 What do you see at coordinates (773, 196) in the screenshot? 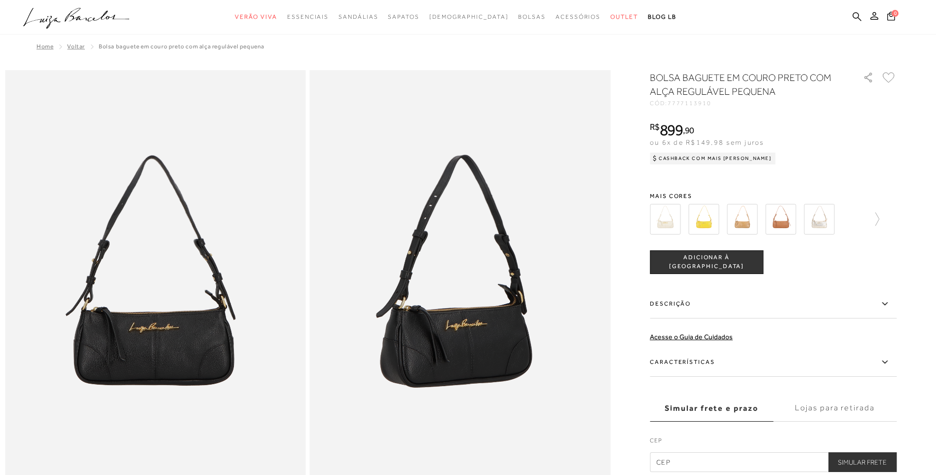
I see `span: Mais cores` at bounding box center [773, 196].